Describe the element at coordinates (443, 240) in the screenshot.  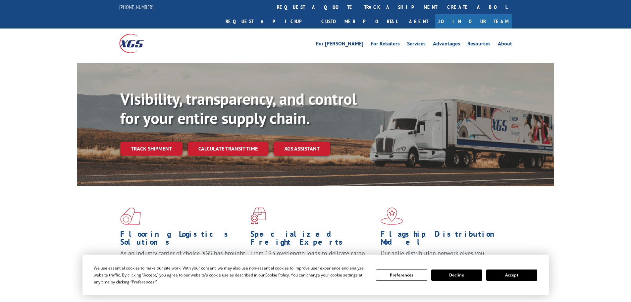
I see `h1: Flagship Distribution Model` at that location.